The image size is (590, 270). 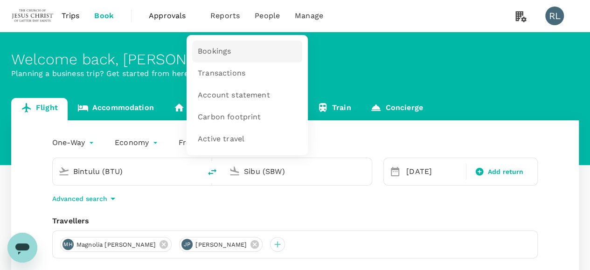 What do you see at coordinates (80, 199) in the screenshot?
I see `p: Advanced search` at bounding box center [80, 199].